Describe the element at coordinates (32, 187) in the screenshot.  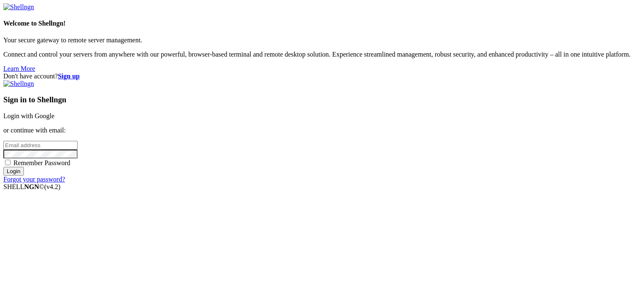
I see `span: SHELL ©` at that location.